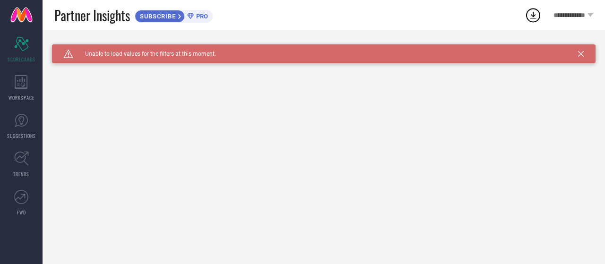  Describe the element at coordinates (201, 16) in the screenshot. I see `span: PRO` at that location.